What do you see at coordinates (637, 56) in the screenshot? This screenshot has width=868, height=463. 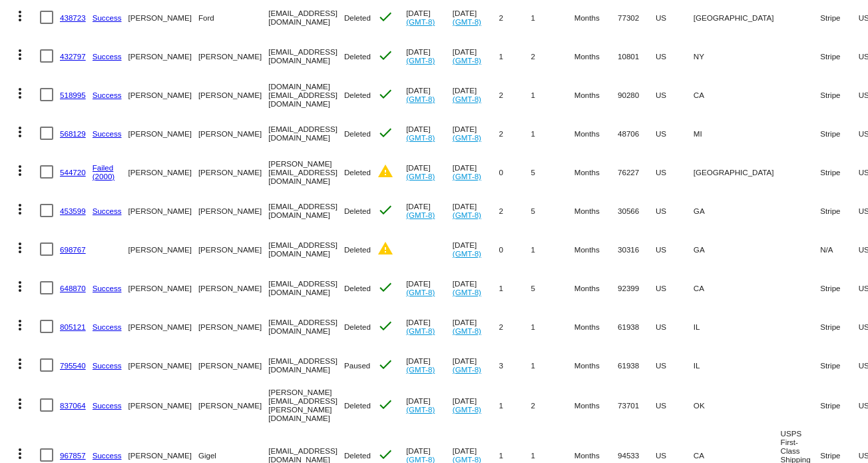 I see `mat-cell: 10801` at bounding box center [637, 56].